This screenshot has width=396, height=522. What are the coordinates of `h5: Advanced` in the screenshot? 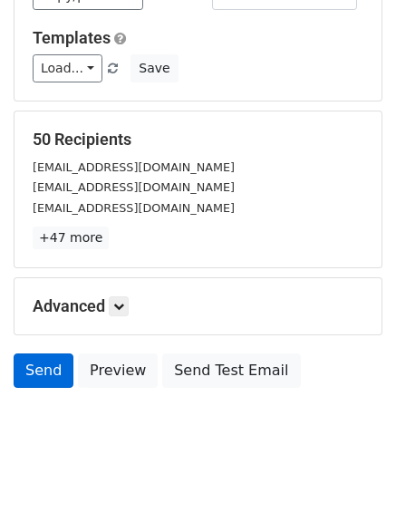 It's located at (197, 306).